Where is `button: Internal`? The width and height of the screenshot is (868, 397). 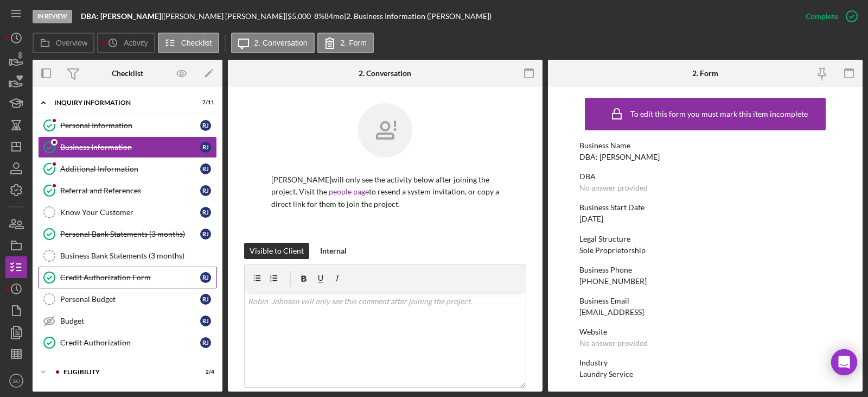
button: Internal is located at coordinates (333, 251).